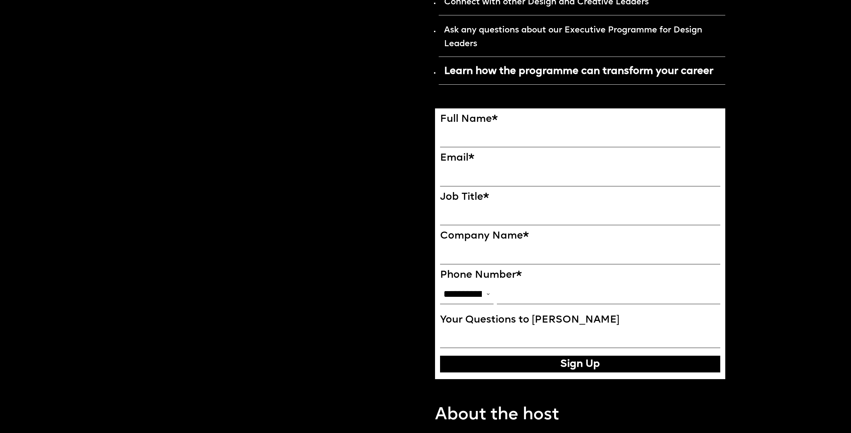 This screenshot has width=851, height=433. Describe the element at coordinates (573, 37) in the screenshot. I see `strong: Ask any questions about our Executive Programme for Design Leaders` at that location.